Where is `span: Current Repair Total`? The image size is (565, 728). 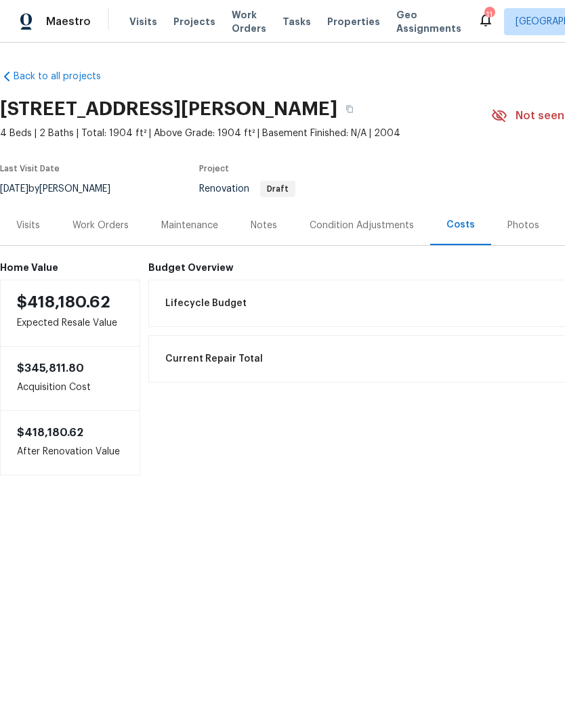
span: Current Repair Total is located at coordinates (214, 359).